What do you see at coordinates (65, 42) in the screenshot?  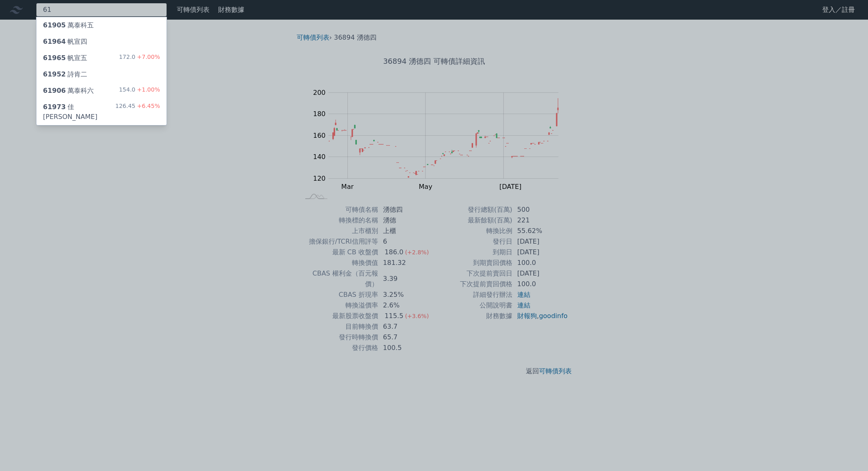 I see `div: 帆宣四` at bounding box center [65, 42].